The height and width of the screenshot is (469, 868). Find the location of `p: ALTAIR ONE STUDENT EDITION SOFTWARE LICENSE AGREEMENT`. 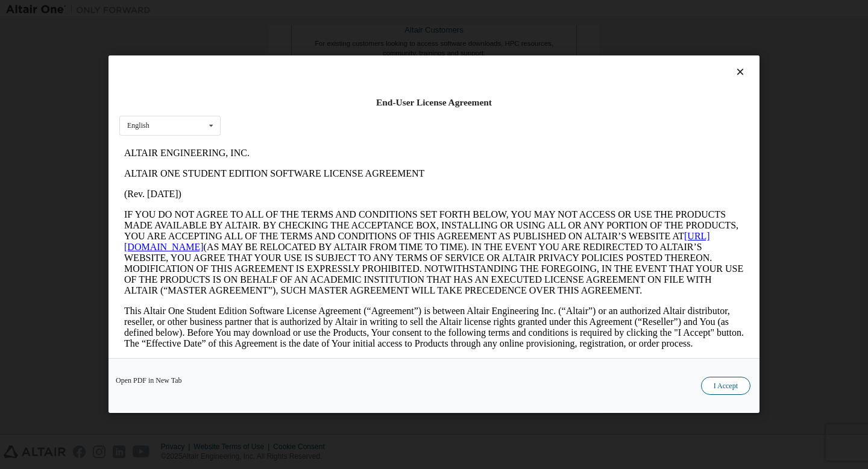

p: ALTAIR ONE STUDENT EDITION SOFTWARE LICENSE AGREEMENT is located at coordinates (314, 31).